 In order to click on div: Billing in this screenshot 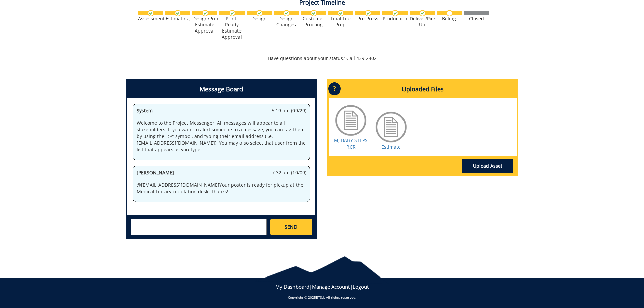, I will do `click(450, 19)`.